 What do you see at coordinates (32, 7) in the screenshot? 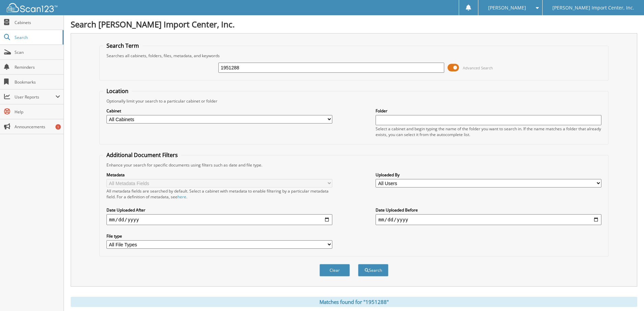
I see `img: scan123-logo-white.svg` at bounding box center [32, 7].